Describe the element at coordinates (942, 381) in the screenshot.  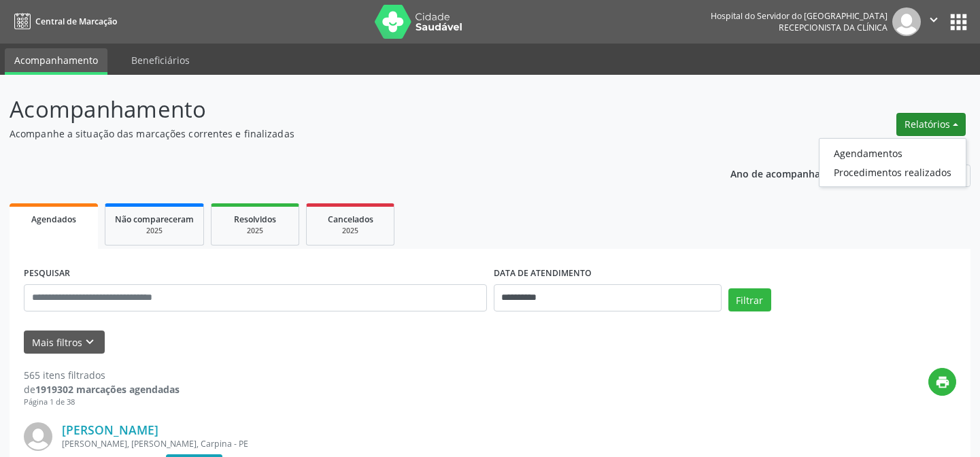
I see `button: print` at that location.